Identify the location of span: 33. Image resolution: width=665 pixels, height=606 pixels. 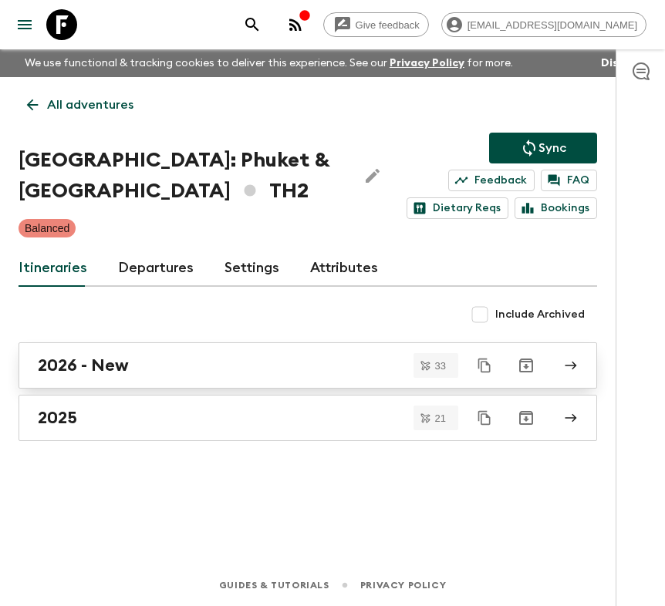
(440, 365).